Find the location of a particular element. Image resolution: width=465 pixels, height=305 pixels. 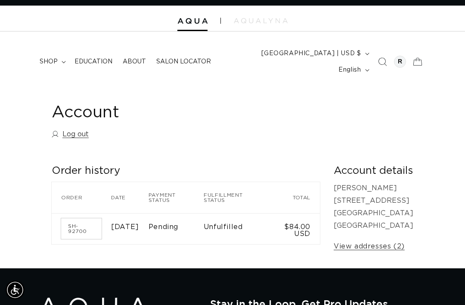

span: Education is located at coordinates (93, 62).